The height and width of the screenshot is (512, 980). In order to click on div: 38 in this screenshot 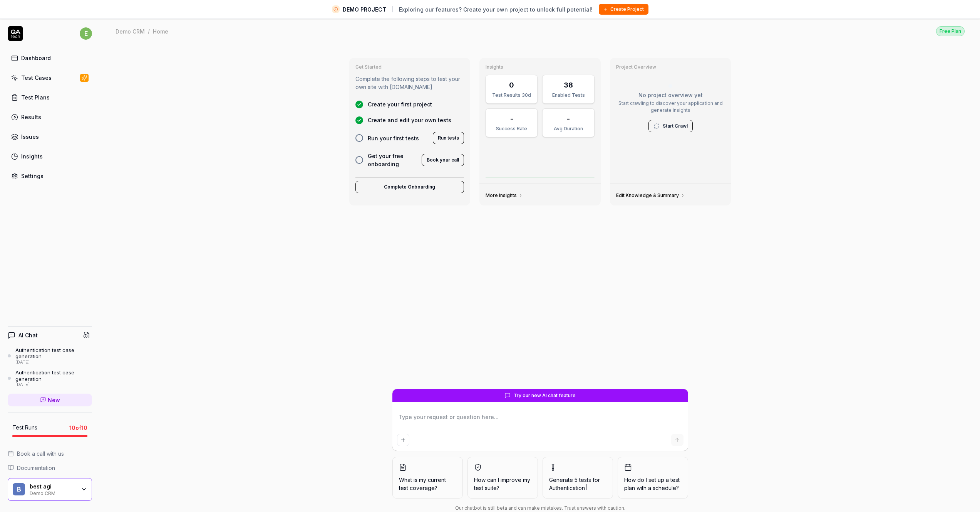, I will do `click(568, 85)`.